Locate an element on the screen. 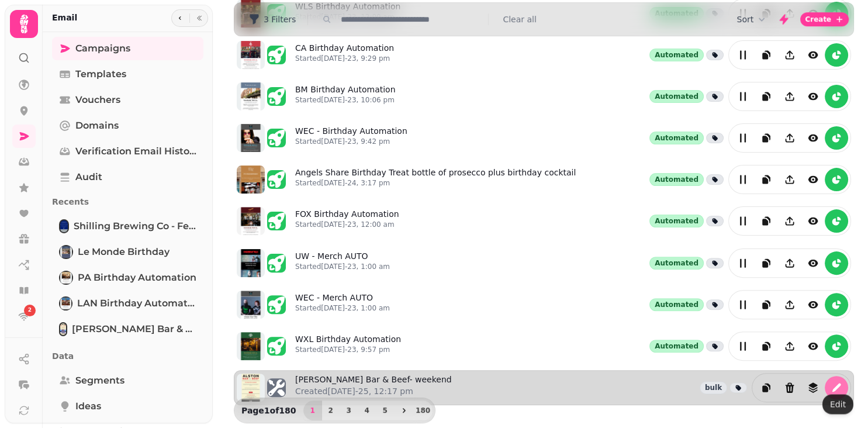 Image resolution: width=868 pixels, height=428 pixels. button: Sort is located at coordinates (752, 19).